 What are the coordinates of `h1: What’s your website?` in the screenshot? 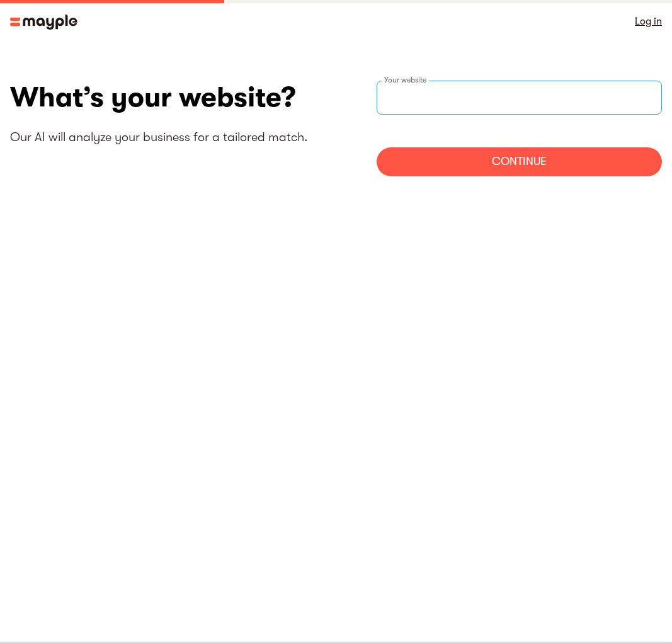 It's located at (173, 97).